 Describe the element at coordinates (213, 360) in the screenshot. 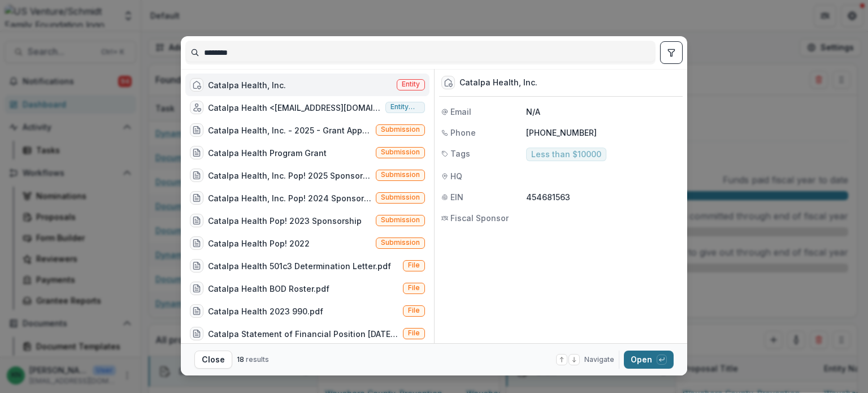

I see `button: Close` at that location.